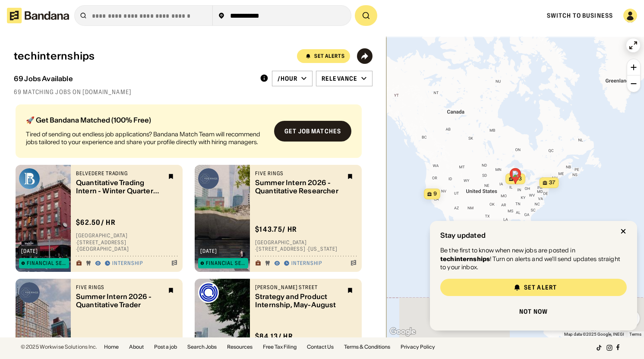 This screenshot has width=644, height=359. What do you see at coordinates (580, 15) in the screenshot?
I see `a: Switch to Business` at bounding box center [580, 15].